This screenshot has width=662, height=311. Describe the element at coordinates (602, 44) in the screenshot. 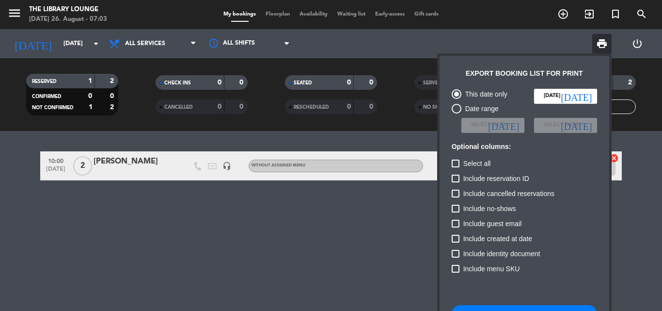

I see `span: print` at that location.